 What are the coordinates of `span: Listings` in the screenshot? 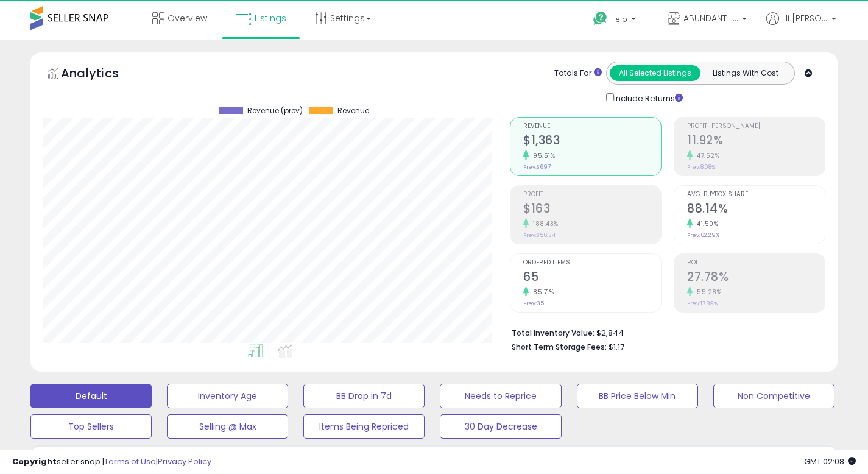 It's located at (271, 18).